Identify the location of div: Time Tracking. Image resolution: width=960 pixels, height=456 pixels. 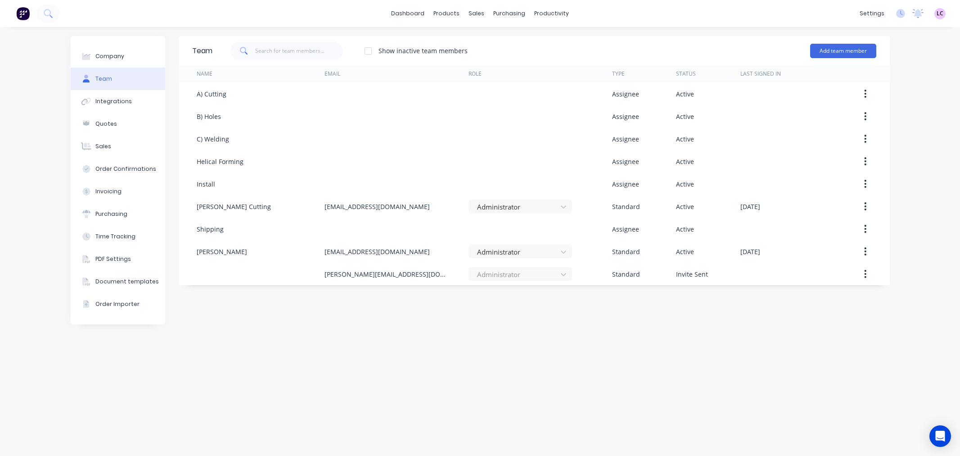
(115, 236).